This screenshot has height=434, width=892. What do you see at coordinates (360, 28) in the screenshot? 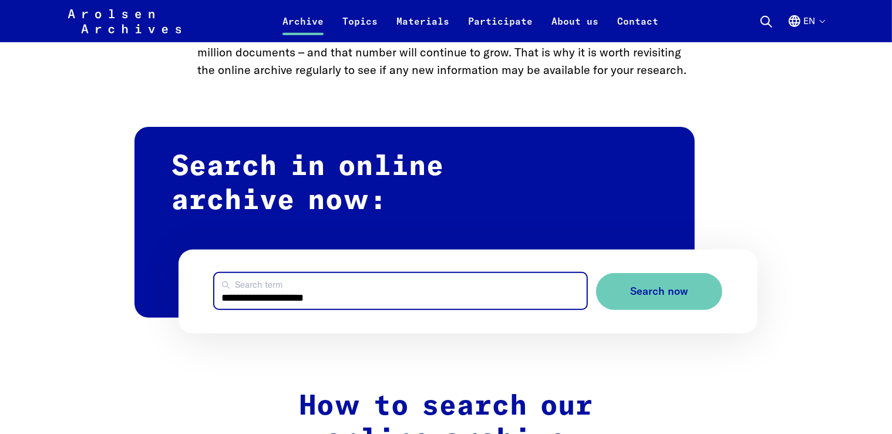
I see `a: Topics` at bounding box center [360, 28].